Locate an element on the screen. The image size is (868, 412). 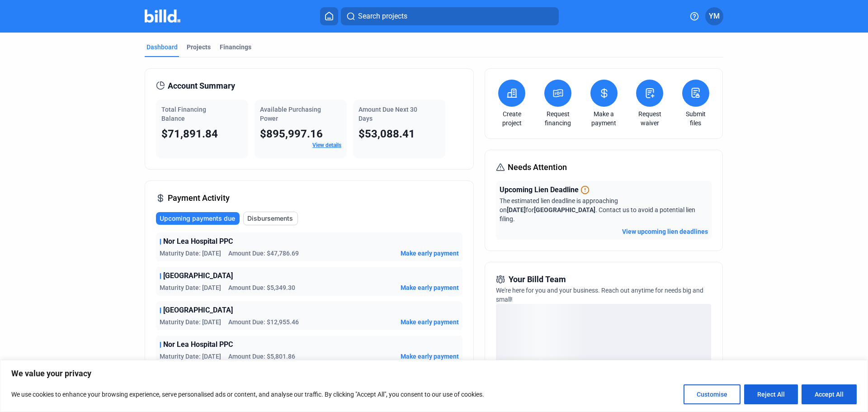
button: Reject All is located at coordinates (770, 395).